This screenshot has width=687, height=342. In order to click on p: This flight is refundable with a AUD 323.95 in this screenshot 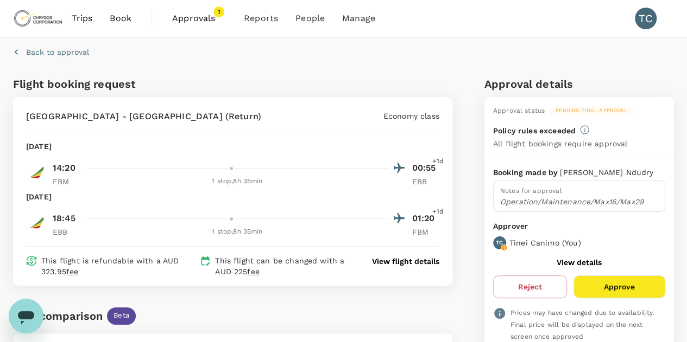, I will do `click(118, 267)`.